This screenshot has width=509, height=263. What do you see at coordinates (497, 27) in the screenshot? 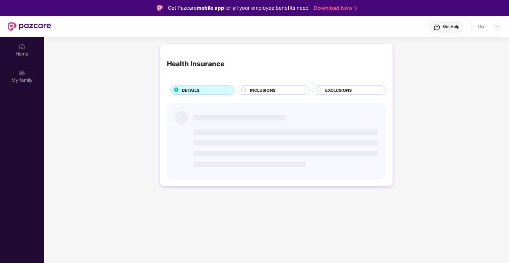
I see `img: svg+xml;base64,PHN2ZyBpZD0iRHJvcGRvd24tMzJ4MzIiIHhtbG5zPSJodHRwOi8vd3d3LnczLm9yZy8yMDAwL3N2ZyIgd2...` at bounding box center [497, 27].